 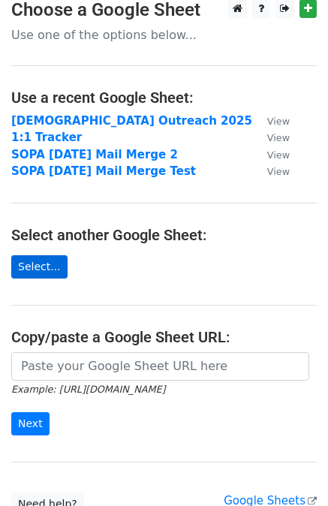 What do you see at coordinates (47, 137) in the screenshot?
I see `strong: 1:1 Tracker` at bounding box center [47, 137].